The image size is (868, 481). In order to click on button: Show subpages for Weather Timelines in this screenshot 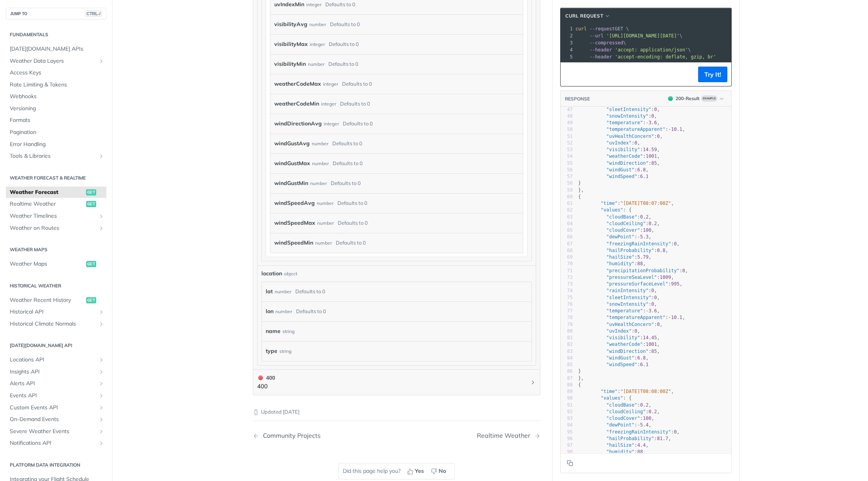, I will do `click(101, 216)`.